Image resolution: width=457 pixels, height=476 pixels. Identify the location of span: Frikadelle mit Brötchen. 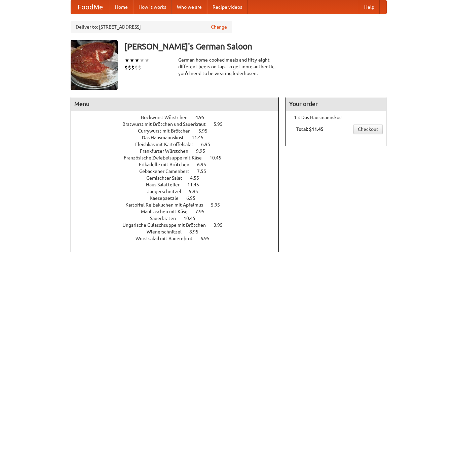
(167, 165).